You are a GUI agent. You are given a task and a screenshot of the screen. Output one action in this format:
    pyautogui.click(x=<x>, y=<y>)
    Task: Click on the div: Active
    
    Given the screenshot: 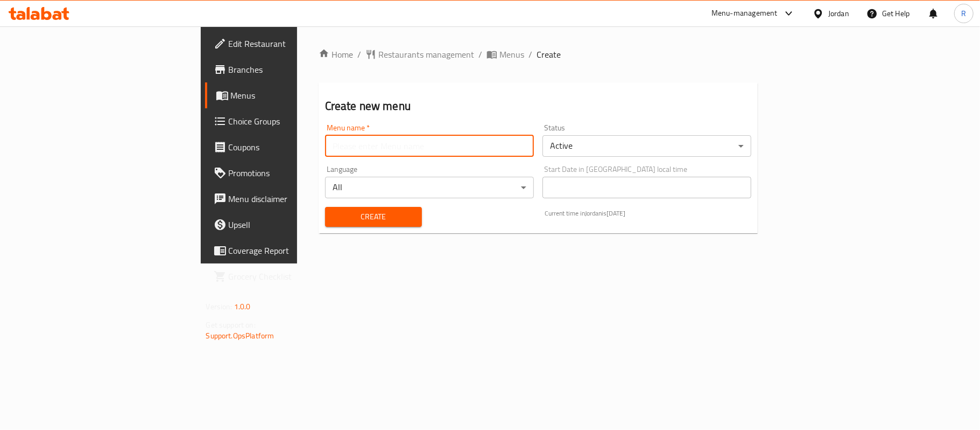 What is the action you would take?
    pyautogui.click(x=647, y=146)
    